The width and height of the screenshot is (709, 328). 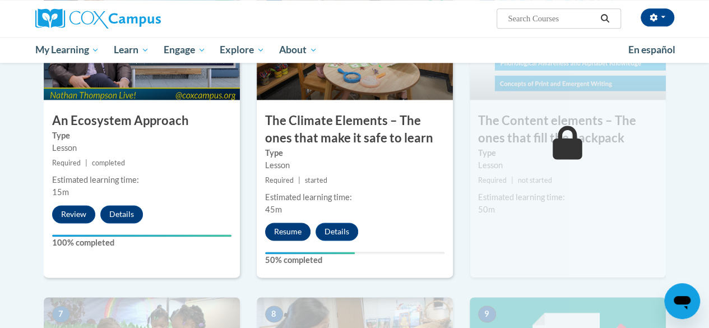 What do you see at coordinates (652, 49) in the screenshot?
I see `span: En español` at bounding box center [652, 49].